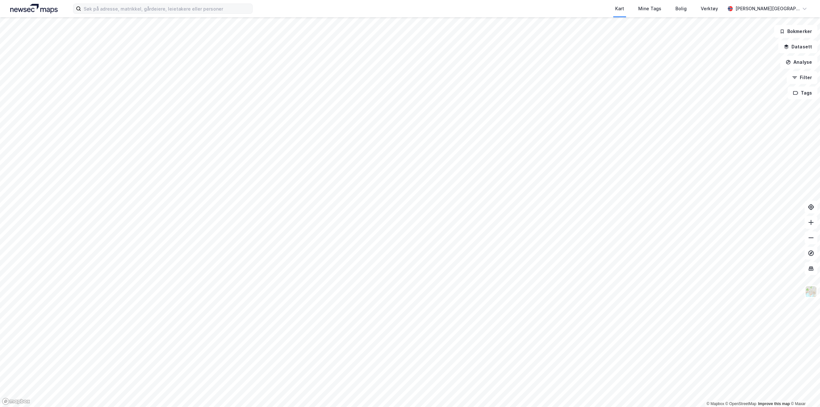 The image size is (820, 407). What do you see at coordinates (741, 404) in the screenshot?
I see `a: OpenStreetMap` at bounding box center [741, 404].